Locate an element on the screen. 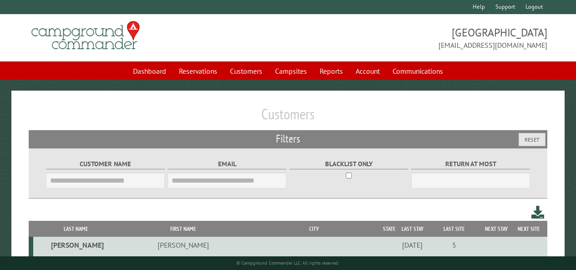 This screenshot has height=270, width=576. td: 5 is located at coordinates (454, 245).